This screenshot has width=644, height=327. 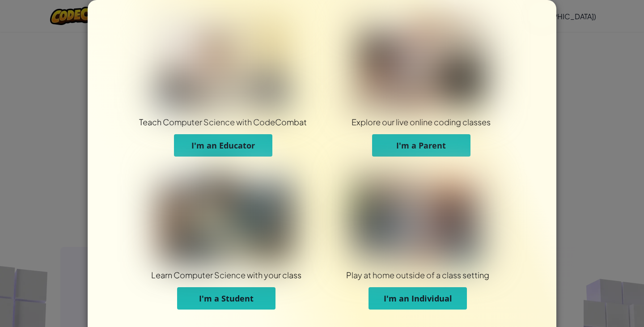 I want to click on img: close icon, so click(x=541, y=16).